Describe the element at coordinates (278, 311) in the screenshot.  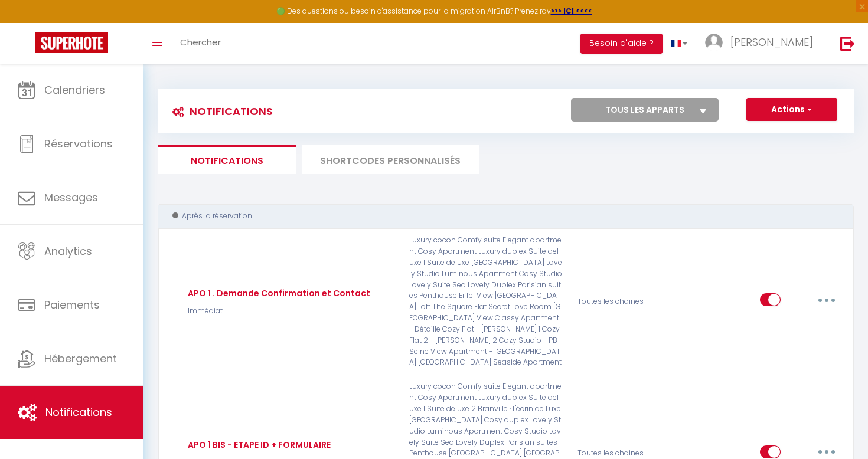
I see `p: Immédiat` at that location.